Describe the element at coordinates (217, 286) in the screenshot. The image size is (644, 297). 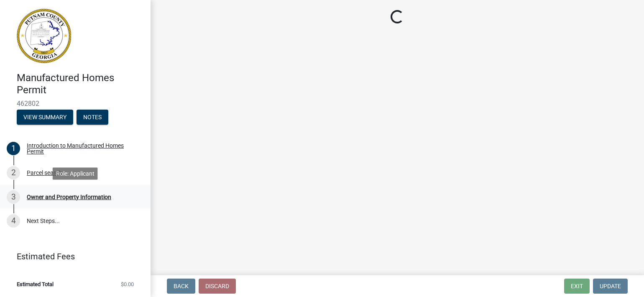
I see `button: Discard` at that location.